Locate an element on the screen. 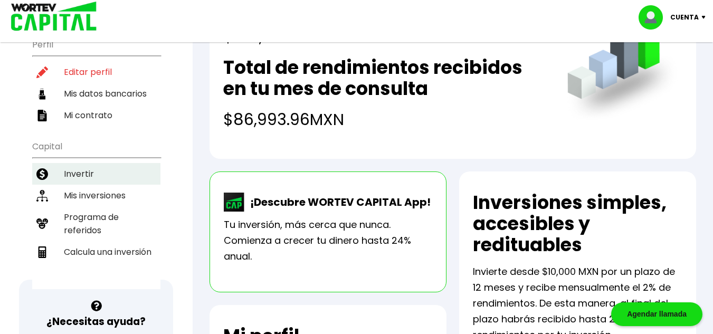 Image resolution: width=713 pixels, height=334 pixels. h3: ¿Necesitas ayuda? is located at coordinates (96, 321).